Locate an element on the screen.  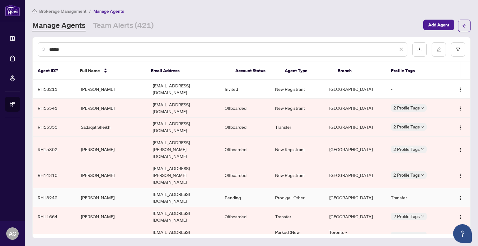
button: edit is located at coordinates (439, 49).